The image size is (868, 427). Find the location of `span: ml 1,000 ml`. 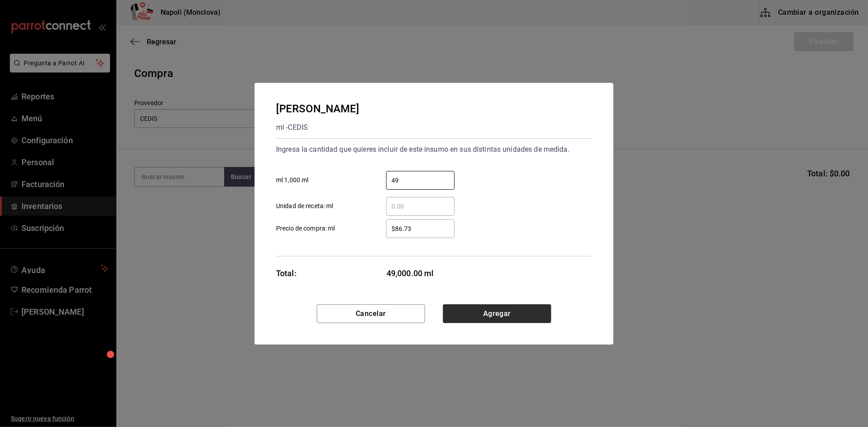

span: ml 1,000 ml is located at coordinates (292, 180).